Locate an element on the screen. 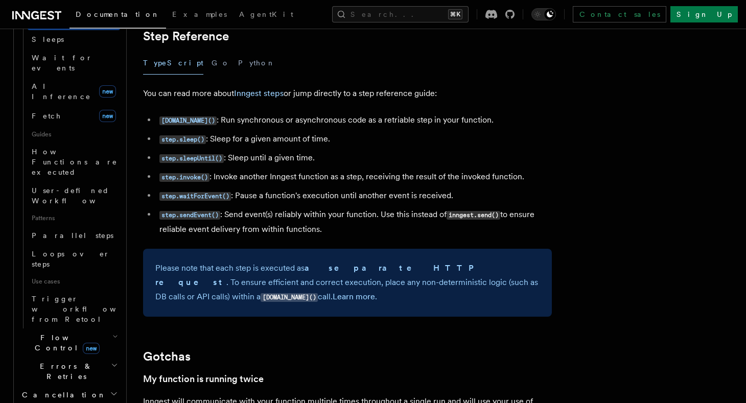  a: Learn more is located at coordinates (353, 296).